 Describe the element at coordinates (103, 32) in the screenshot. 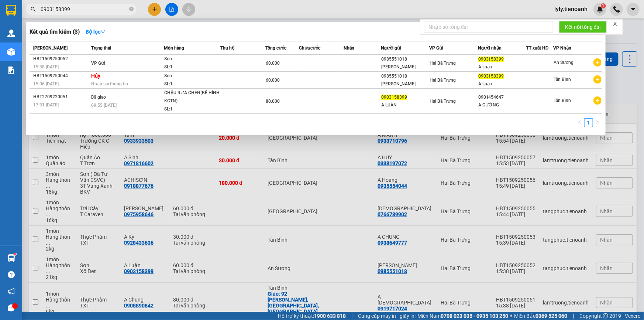

I see `span: down` at that location.